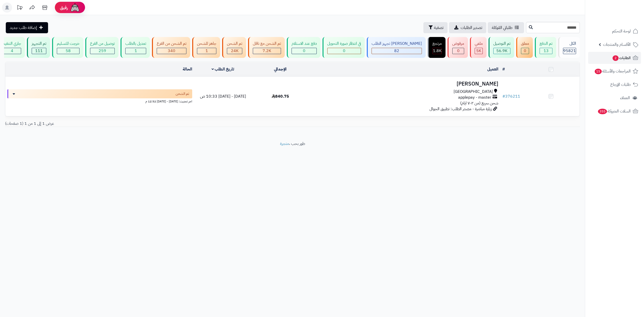 The height and width of the screenshot is (317, 644). What do you see at coordinates (546, 48) in the screenshot?
I see `a: تم الدفع 13` at bounding box center [546, 48].